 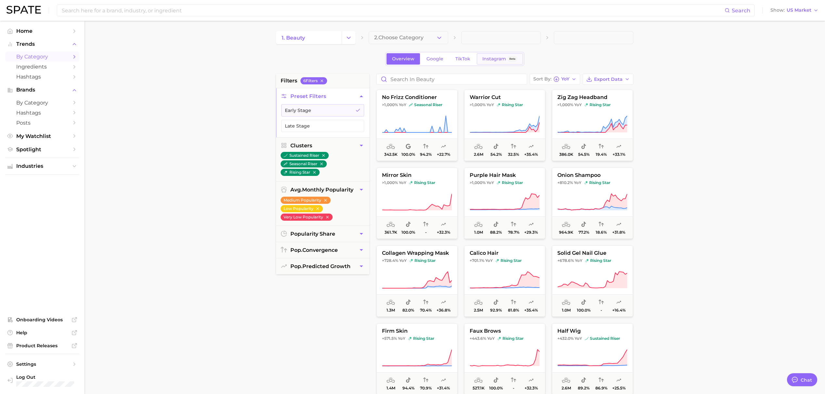 What do you see at coordinates (408, 147) in the screenshot?
I see `span: popularity share: Google` at bounding box center [408, 147].